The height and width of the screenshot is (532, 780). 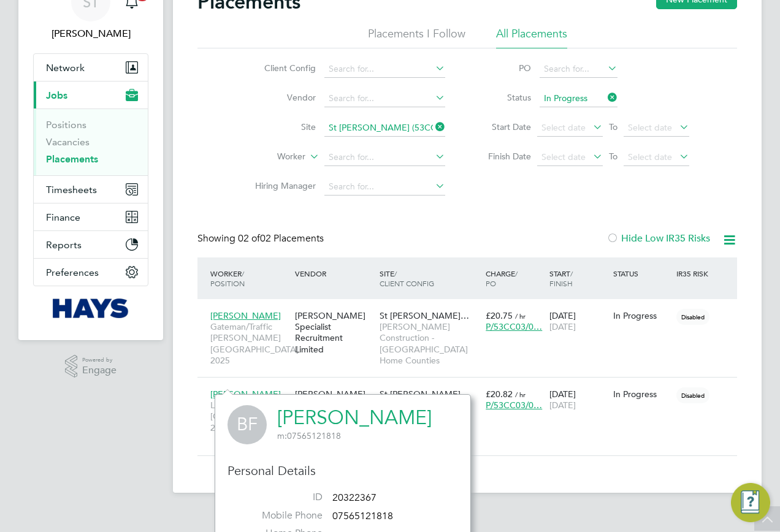 What do you see at coordinates (100, 360) in the screenshot?
I see `span: Powered by` at bounding box center [100, 360].